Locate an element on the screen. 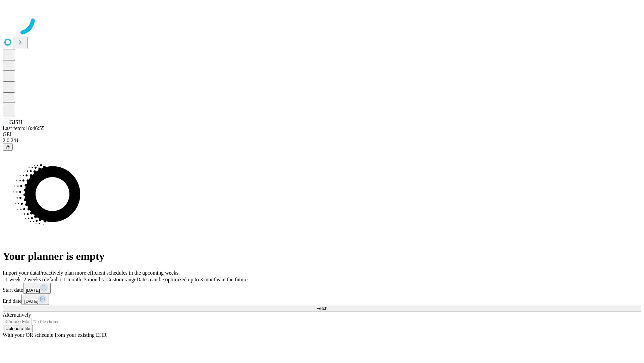 The height and width of the screenshot is (363, 644). div: GEI is located at coordinates (322, 134).